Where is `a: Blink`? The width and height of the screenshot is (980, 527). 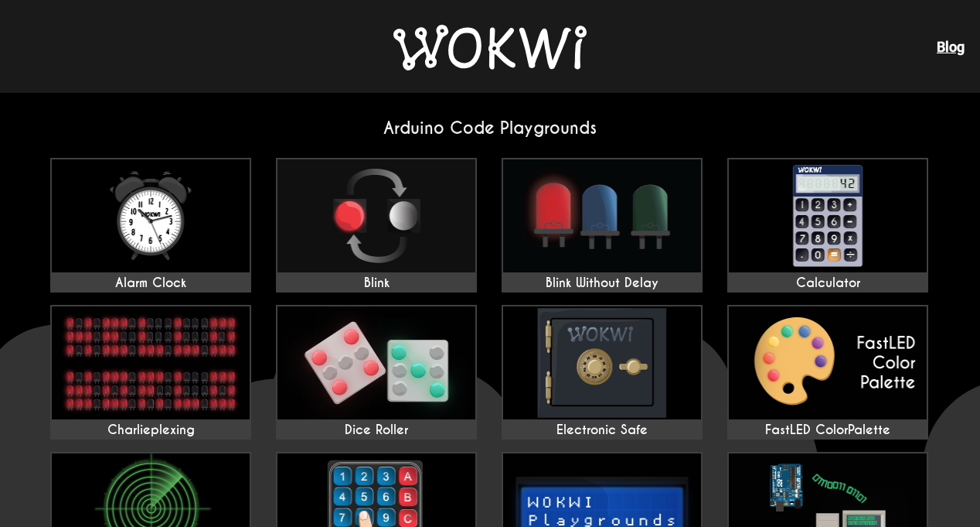 a: Blink is located at coordinates (376, 225).